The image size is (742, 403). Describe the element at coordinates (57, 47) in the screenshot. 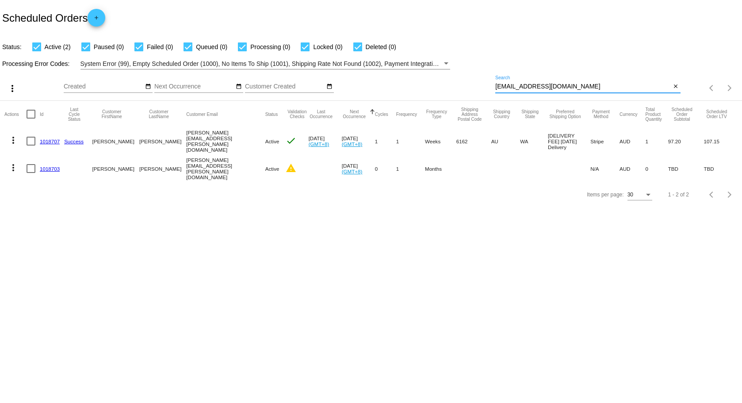

I see `span: Active (2)` at that location.